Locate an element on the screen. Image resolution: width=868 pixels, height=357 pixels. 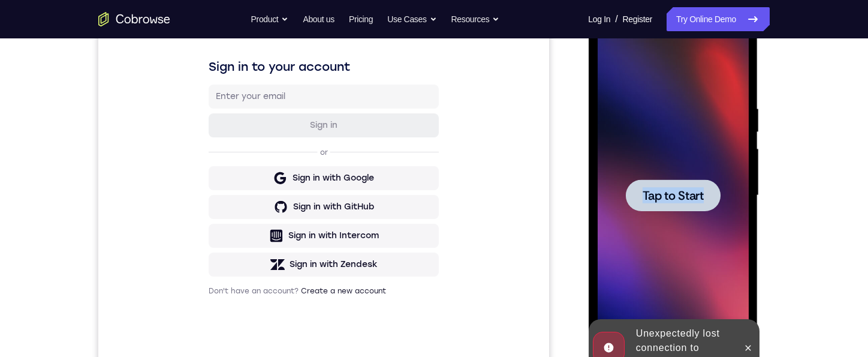
button: Sign in with GitHub is located at coordinates (225, 231).